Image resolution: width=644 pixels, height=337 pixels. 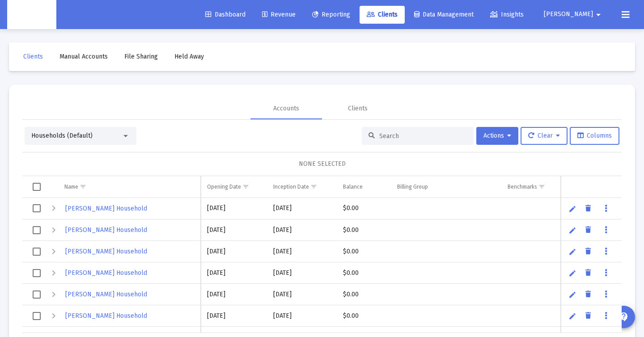 I want to click on div: Opening Date, so click(x=224, y=187).